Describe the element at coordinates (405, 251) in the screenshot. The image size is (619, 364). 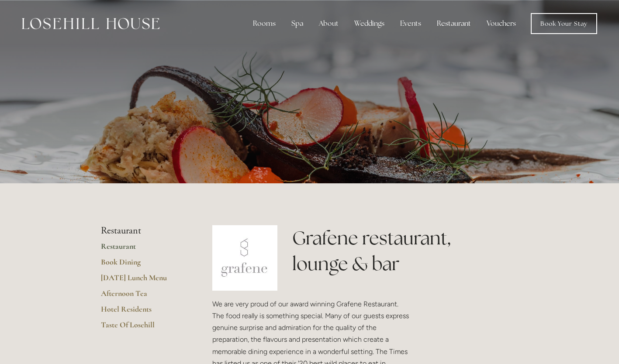
I see `h1: Grafene restaurant, lounge & bar` at that location.